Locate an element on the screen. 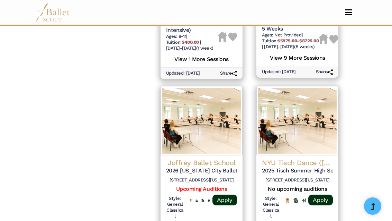  h5: 5 Weeks is located at coordinates (291, 29).